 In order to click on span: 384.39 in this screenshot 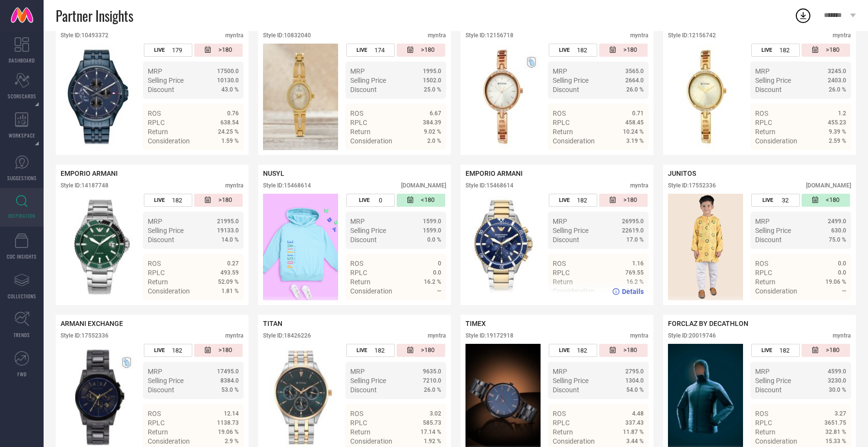, I will do `click(432, 122)`.